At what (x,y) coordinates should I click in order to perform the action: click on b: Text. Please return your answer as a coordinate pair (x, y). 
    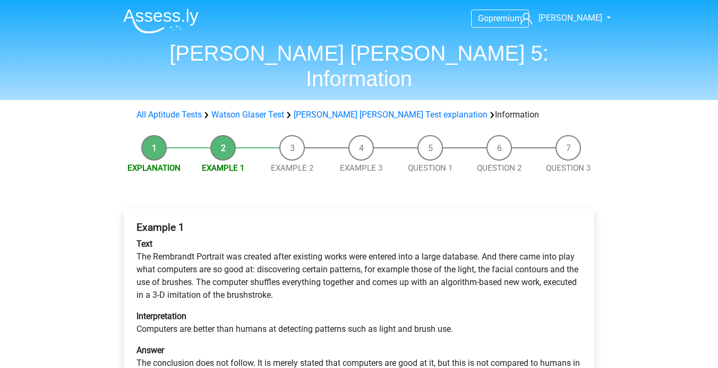
    Looking at the image, I should click on (145, 243).